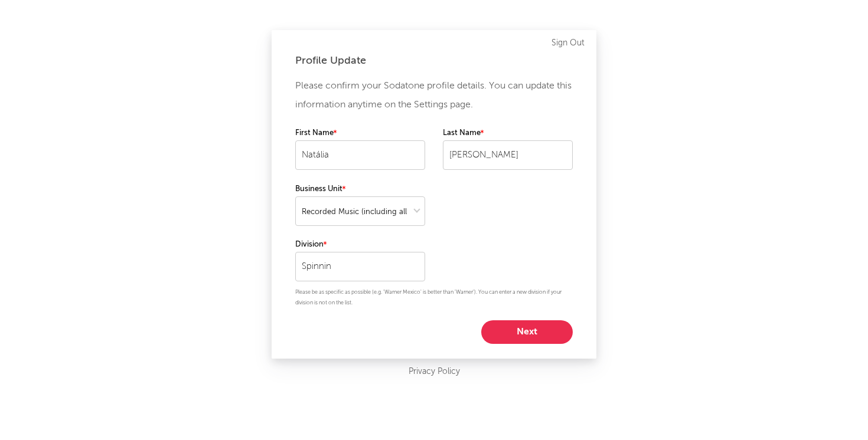 The image size is (868, 440). Describe the element at coordinates (434, 298) in the screenshot. I see `p: Please be as specific as possible (e.g. 'Warner Mexico' is better than 'Warner'). You can enter a...` at that location.